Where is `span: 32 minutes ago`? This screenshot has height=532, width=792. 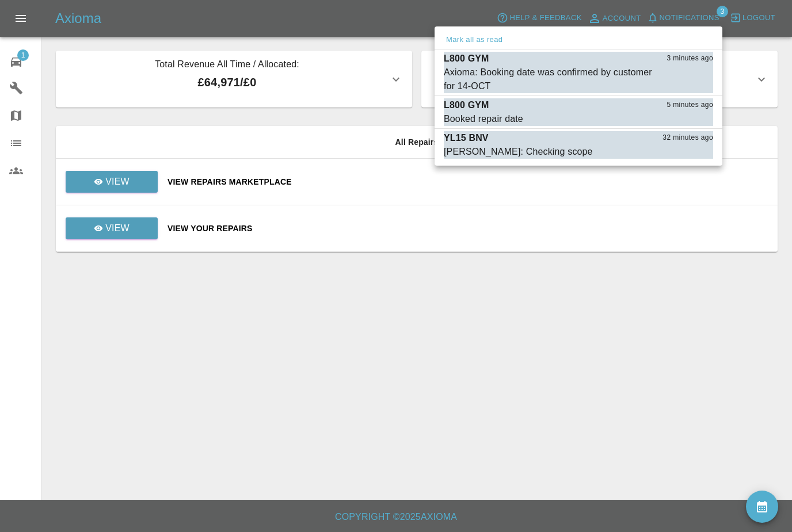
span: 32 minutes ago is located at coordinates (688, 138).